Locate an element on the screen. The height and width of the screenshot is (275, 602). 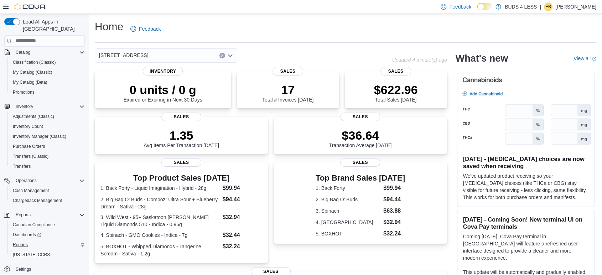
a: View allExternal link is located at coordinates (585, 58).